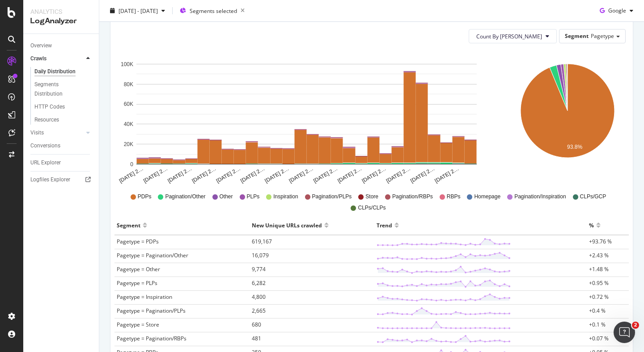 This screenshot has height=352, width=644. I want to click on a: Conversions, so click(61, 146).